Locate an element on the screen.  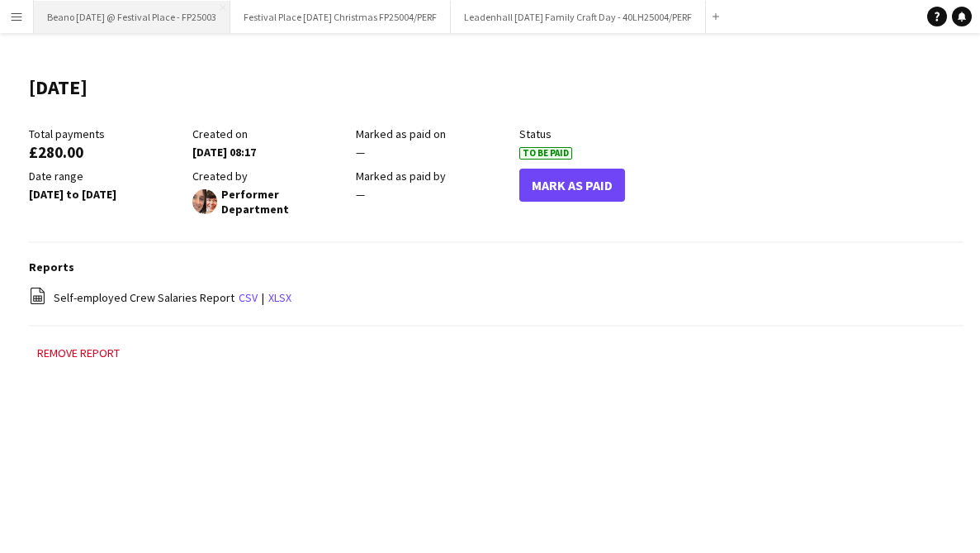
a: csv is located at coordinates (247, 298).